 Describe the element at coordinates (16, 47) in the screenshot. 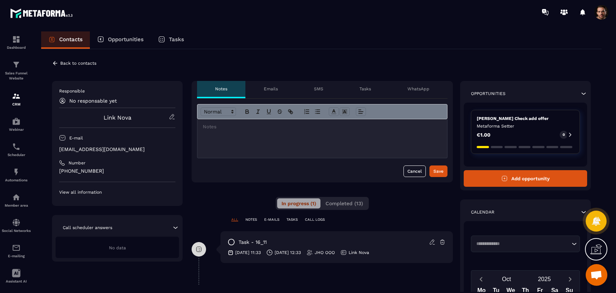

I see `p: Dashboard` at that location.